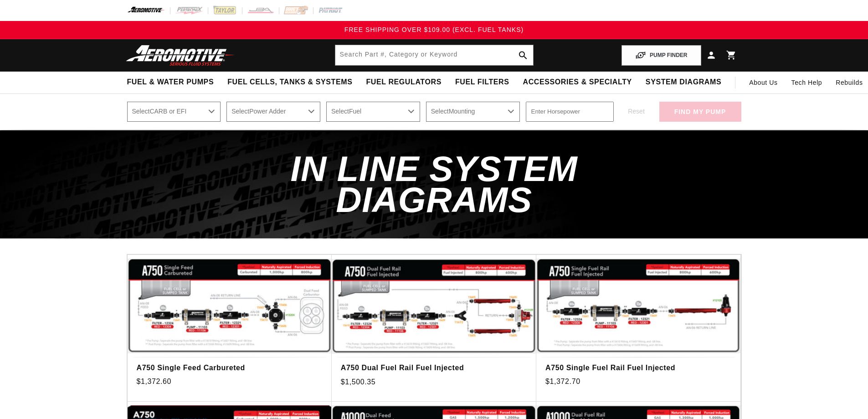 This screenshot has height=419, width=868. I want to click on span: FREE SHIPPING OVER $109.00 (EXCL. FUEL TANKS), so click(434, 30).